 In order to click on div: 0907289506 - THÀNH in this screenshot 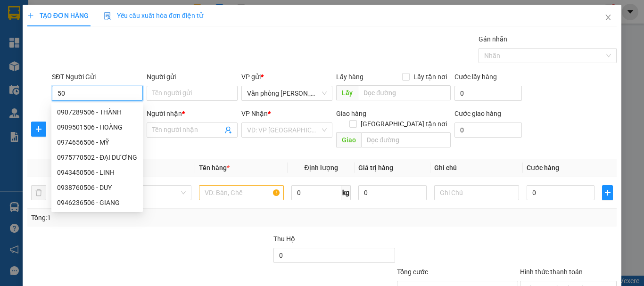, I will do `click(97, 112)`.